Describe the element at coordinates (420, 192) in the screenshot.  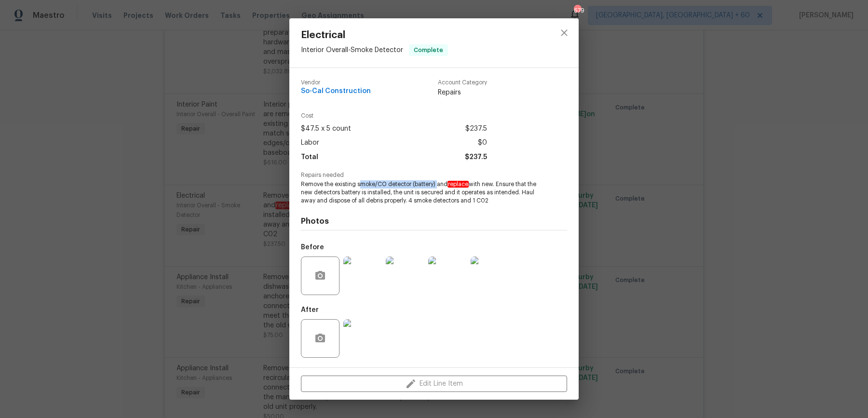
I see `span: Remove the existing smoke/CO detector (battery) and with new. Ensure that the new detectors batte...` at that location.